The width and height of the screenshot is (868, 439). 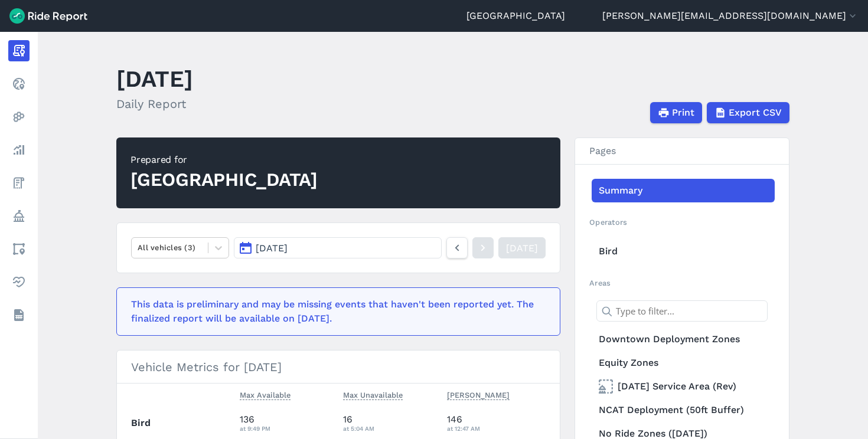 What do you see at coordinates (287, 429) in the screenshot?
I see `div: at 9:49 PM` at bounding box center [287, 429].